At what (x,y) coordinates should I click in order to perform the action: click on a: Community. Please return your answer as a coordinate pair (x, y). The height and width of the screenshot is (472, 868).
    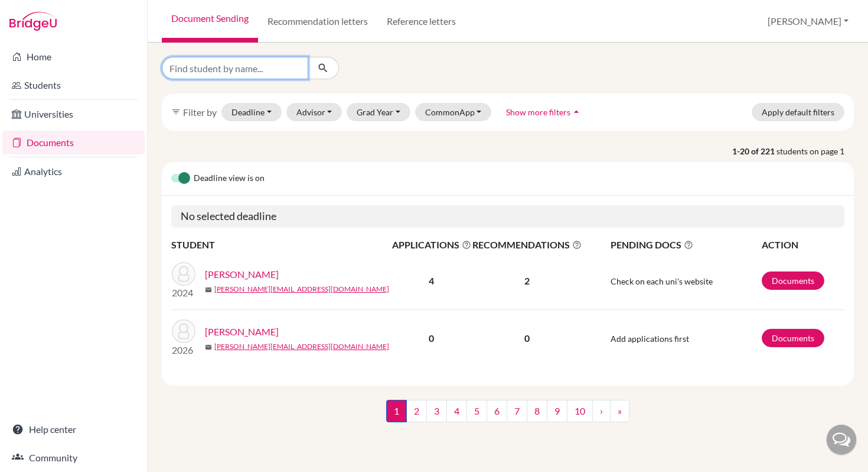
    Looking at the image, I should click on (73, 457).